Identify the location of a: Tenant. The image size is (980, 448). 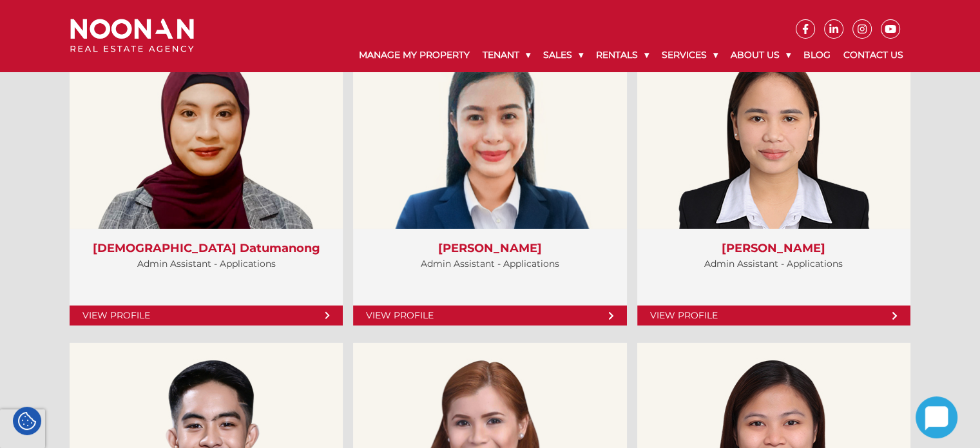
(507, 55).